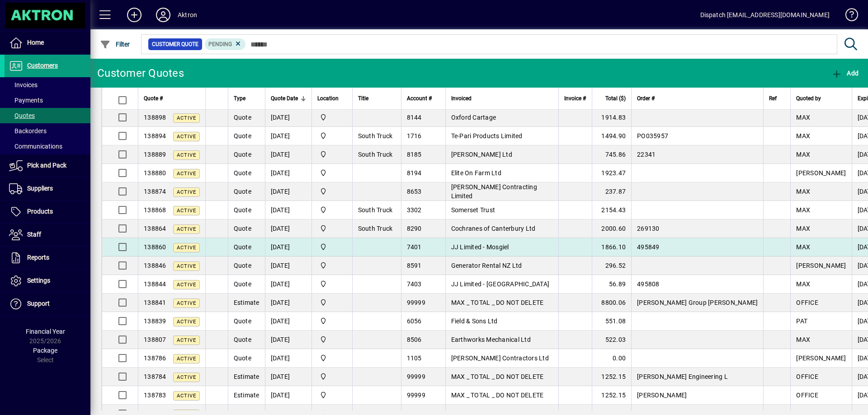 This screenshot has width=868, height=415. Describe the element at coordinates (648, 228) in the screenshot. I see `span: 269130` at that location.